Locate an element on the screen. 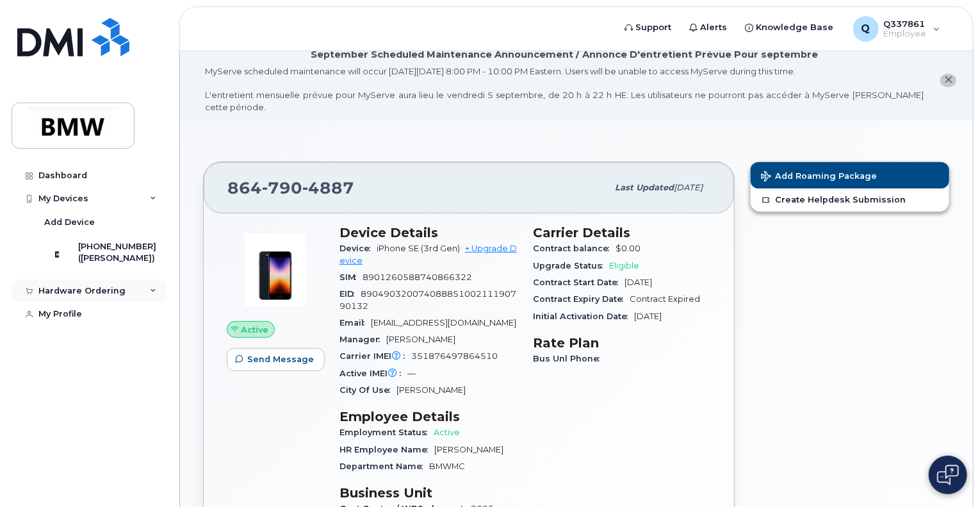 Image resolution: width=980 pixels, height=507 pixels. span: 790 is located at coordinates (282, 188).